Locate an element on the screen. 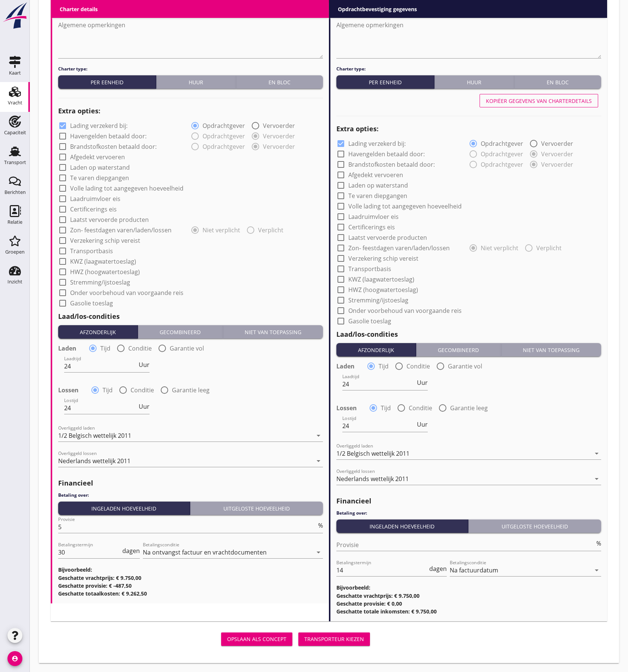 This screenshot has height=672, width=628. i: account_circle is located at coordinates (15, 658).